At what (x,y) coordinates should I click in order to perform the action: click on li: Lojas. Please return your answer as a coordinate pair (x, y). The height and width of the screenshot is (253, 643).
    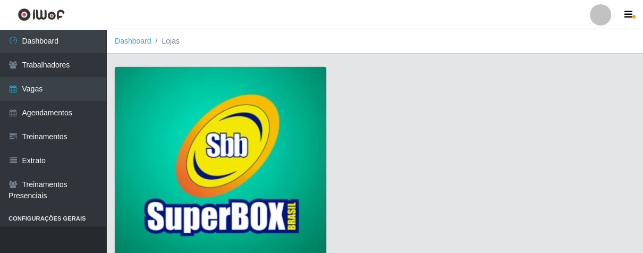
    Looking at the image, I should click on (165, 41).